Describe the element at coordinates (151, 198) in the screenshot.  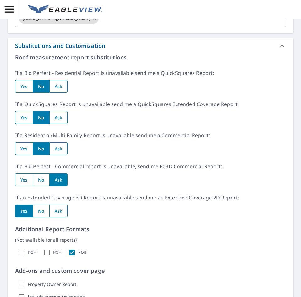
I see `p: If an Extended Coverage 3D Report is unavailable send me an Extended Coverage 2D Report:` at that location.